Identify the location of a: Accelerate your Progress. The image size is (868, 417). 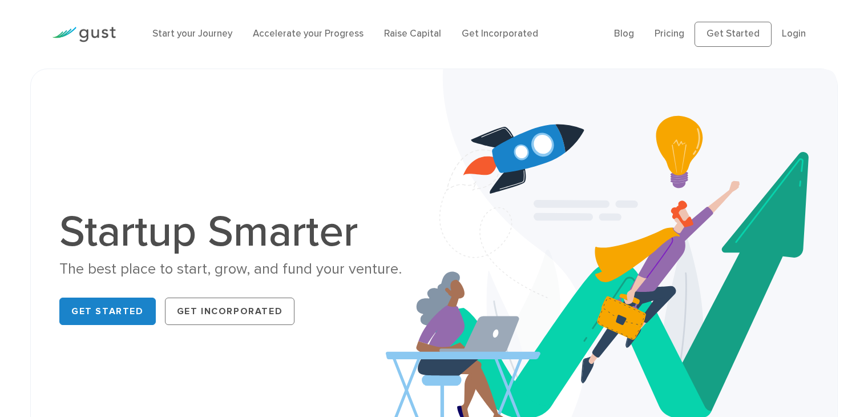
(308, 34).